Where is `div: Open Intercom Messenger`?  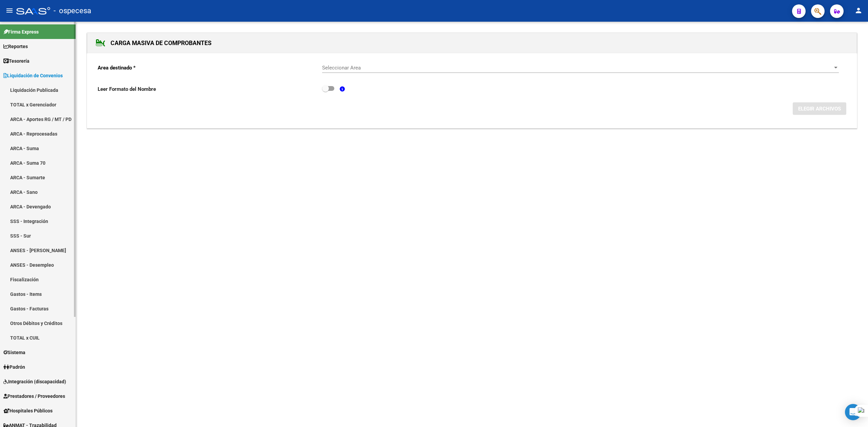 div: Open Intercom Messenger is located at coordinates (853, 412).